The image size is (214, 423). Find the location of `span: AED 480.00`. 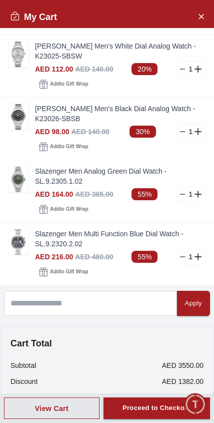

span: AED 480.00 is located at coordinates (94, 257).